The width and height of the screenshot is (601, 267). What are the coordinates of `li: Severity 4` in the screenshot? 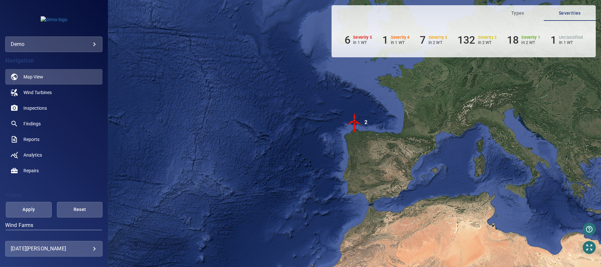 It's located at (396, 40).